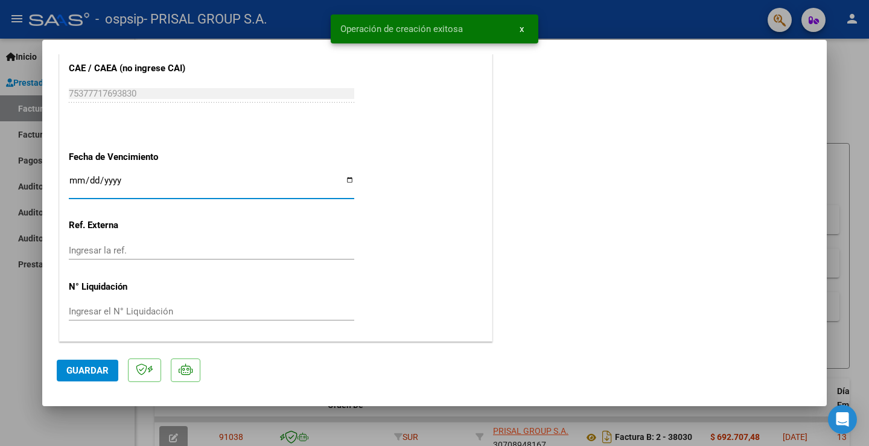 Image resolution: width=869 pixels, height=446 pixels. I want to click on p: Ref. Externa, so click(131, 225).